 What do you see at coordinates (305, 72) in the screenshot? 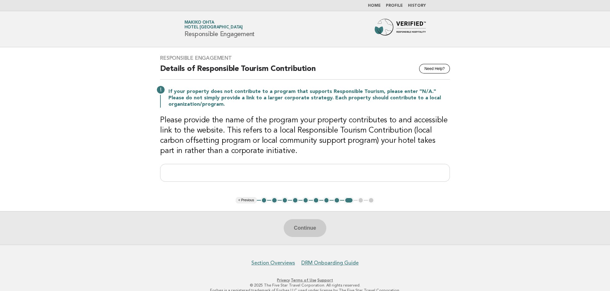
I see `h2: Details of Responsible Tourism Contribution` at bounding box center [305, 72].